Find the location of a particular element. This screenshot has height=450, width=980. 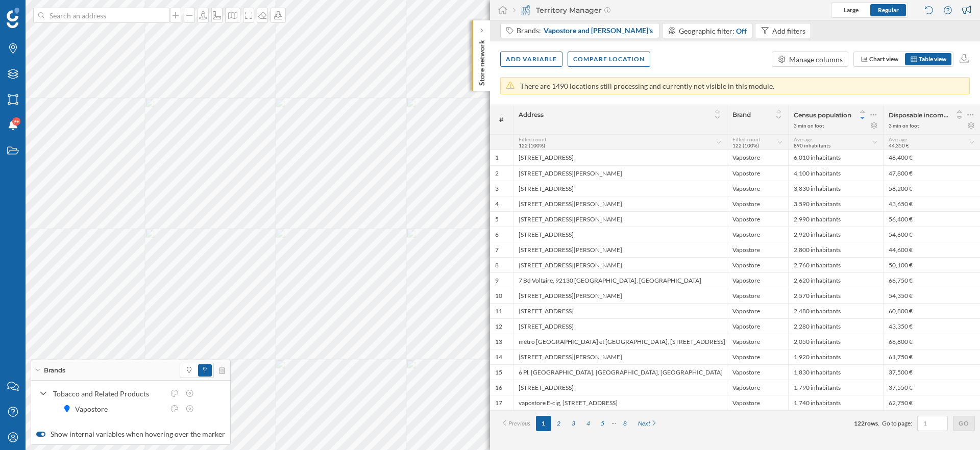

span: Regular is located at coordinates (888, 10).